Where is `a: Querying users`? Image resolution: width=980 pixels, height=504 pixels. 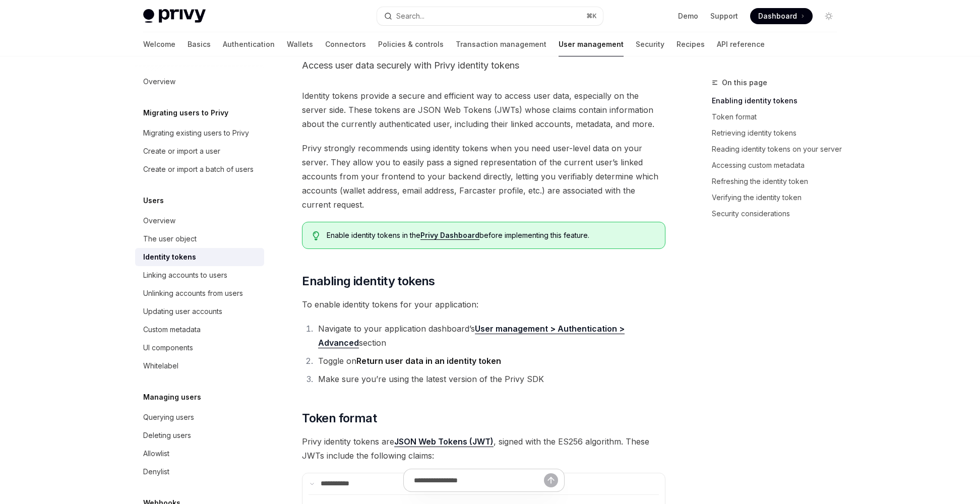
a: Querying users is located at coordinates (200, 417).